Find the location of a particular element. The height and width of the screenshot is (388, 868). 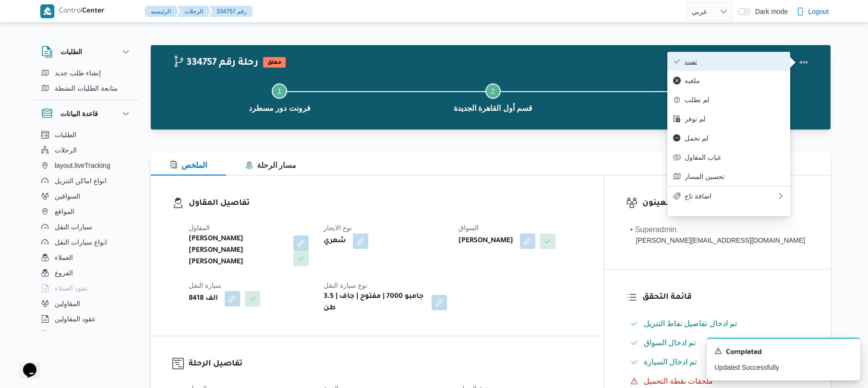

span: المقاول is located at coordinates (199, 228).